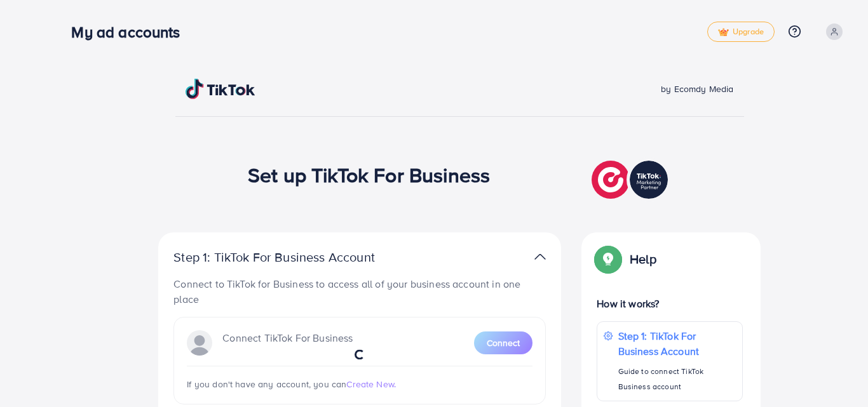 Image resolution: width=868 pixels, height=407 pixels. What do you see at coordinates (724, 33) in the screenshot?
I see `img: tick` at bounding box center [724, 33].